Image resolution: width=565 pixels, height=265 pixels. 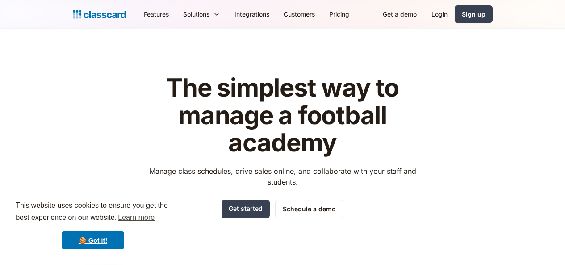 What do you see at coordinates (282, 176) in the screenshot?
I see `p: Manage class schedules, drive sales online, and collaborate with your staff and students.` at bounding box center [282, 176].